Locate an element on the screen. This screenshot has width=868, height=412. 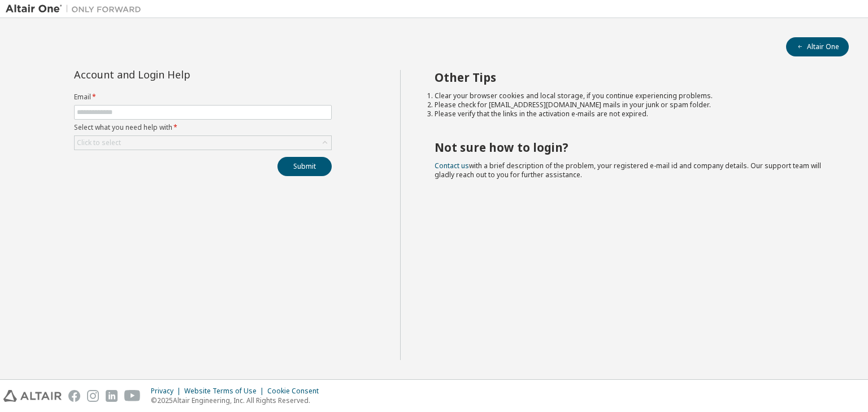
button: Submit is located at coordinates (305, 166).